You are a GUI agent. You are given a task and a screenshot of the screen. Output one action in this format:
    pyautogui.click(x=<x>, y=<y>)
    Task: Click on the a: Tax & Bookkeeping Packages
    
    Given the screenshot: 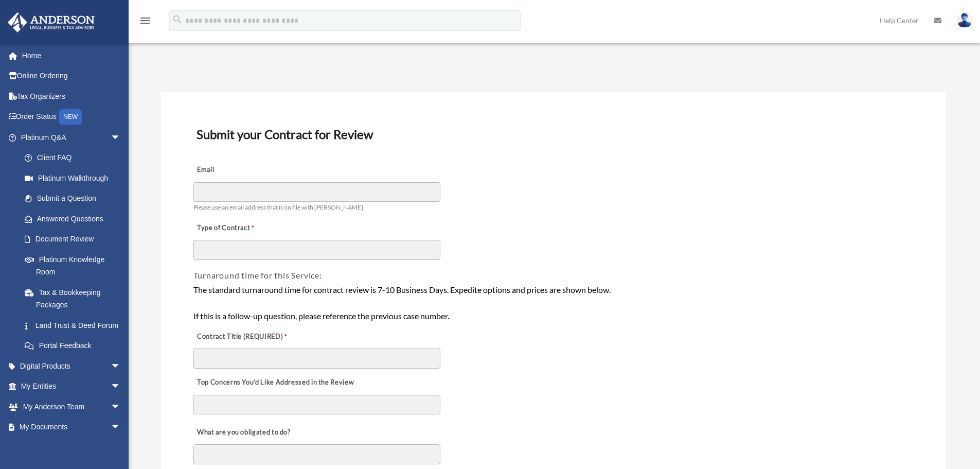 What is the action you would take?
    pyautogui.click(x=76, y=299)
    